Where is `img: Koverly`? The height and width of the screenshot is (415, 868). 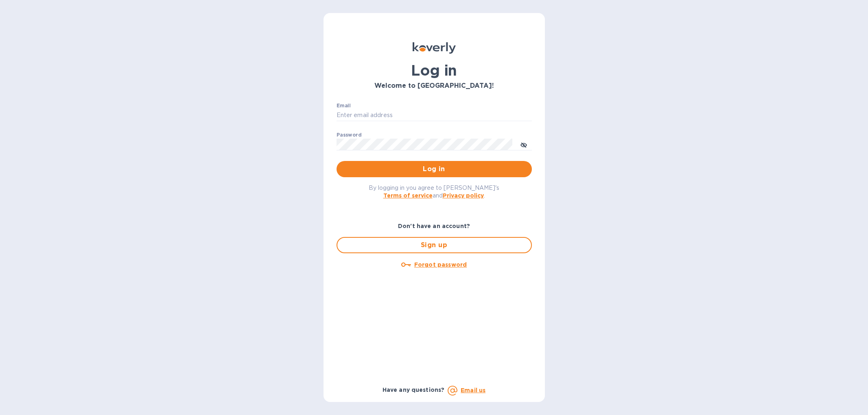 img: Koverly is located at coordinates (434, 48).